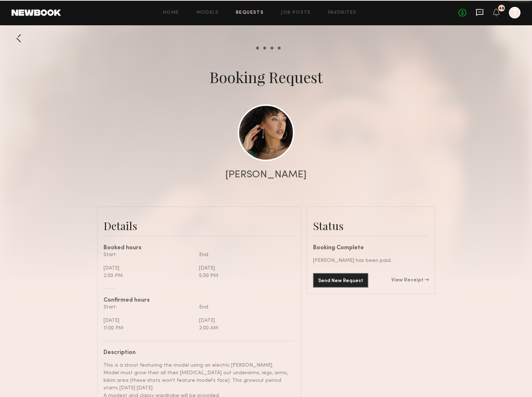 The width and height of the screenshot is (532, 397). What do you see at coordinates (196, 353) in the screenshot?
I see `div: Description` at bounding box center [196, 353].